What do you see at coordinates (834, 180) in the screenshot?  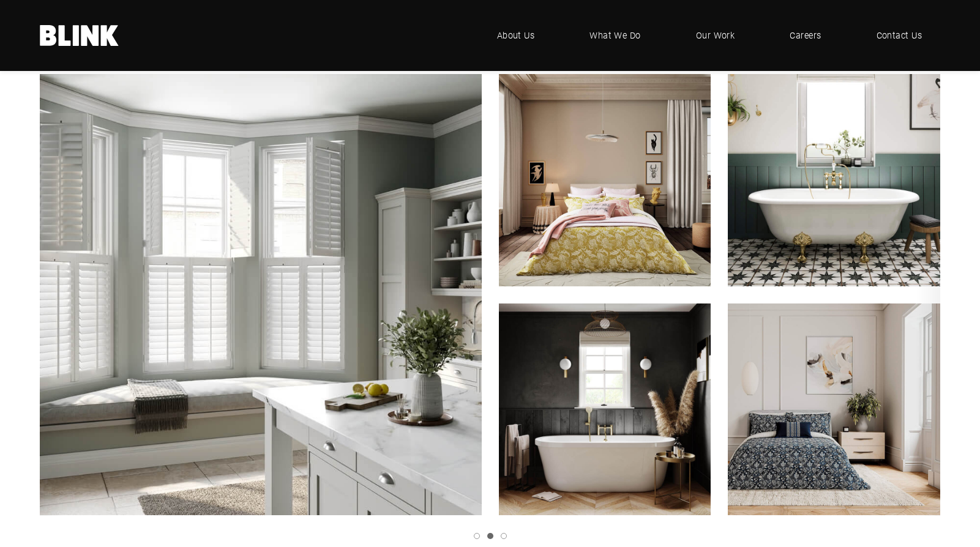 I see `img: 123.jpg` at bounding box center [834, 180].